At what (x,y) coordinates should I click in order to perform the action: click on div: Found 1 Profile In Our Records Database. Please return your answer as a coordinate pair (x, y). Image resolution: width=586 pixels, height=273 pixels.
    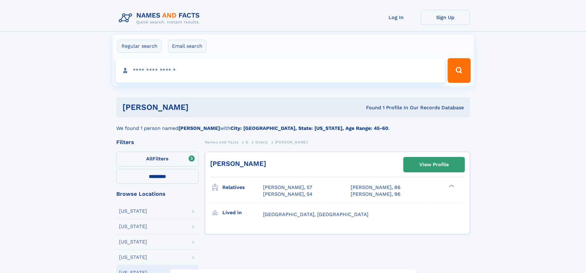
    Looking at the image, I should click on (370, 108).